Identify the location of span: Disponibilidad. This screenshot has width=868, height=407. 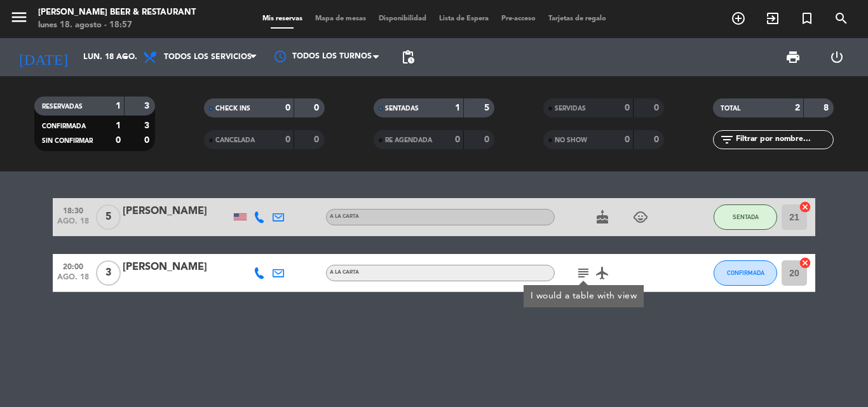
(403, 19).